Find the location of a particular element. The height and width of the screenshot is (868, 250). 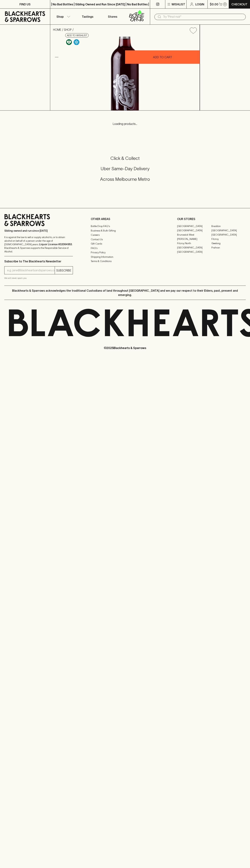

h5: Click & Collect is located at coordinates (125, 158).